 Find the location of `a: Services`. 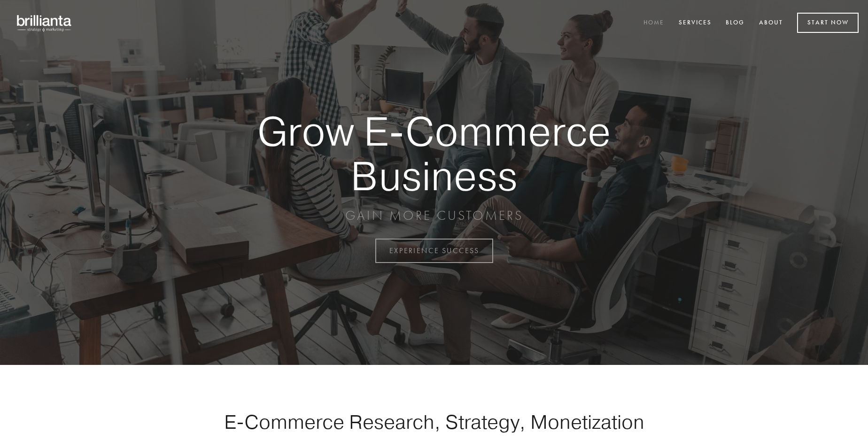

a: Services is located at coordinates (695, 23).